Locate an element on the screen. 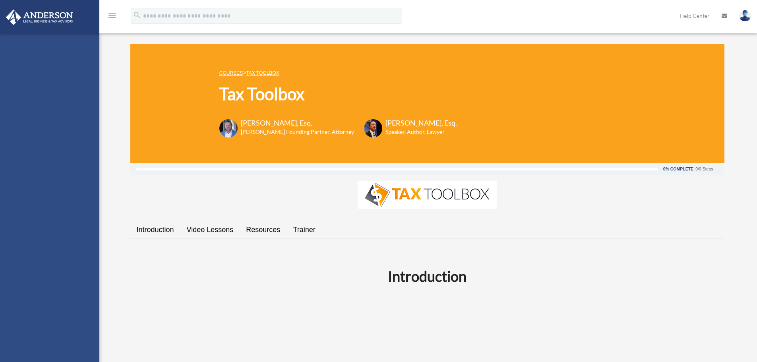 The image size is (757, 362). div: 0% Complete is located at coordinates (679, 169).